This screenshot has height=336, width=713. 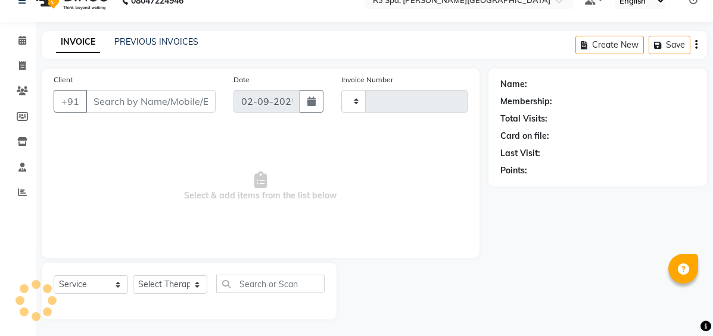 I want to click on label: Client, so click(x=63, y=80).